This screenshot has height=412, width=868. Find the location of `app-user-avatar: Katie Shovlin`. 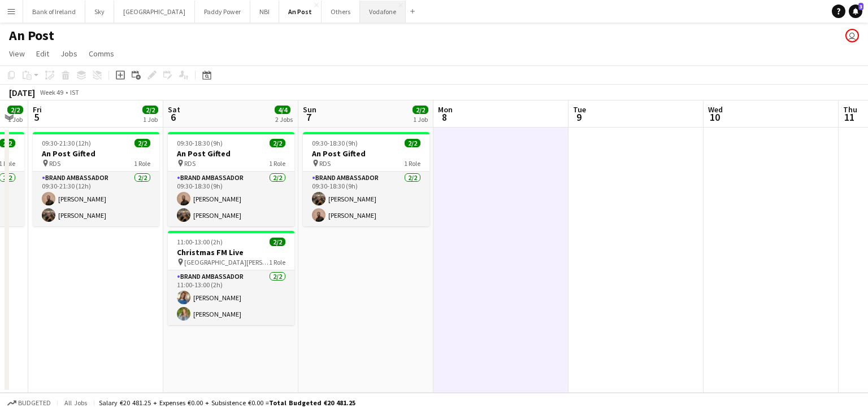

app-user-avatar: Katie Shovlin is located at coordinates (852, 35).